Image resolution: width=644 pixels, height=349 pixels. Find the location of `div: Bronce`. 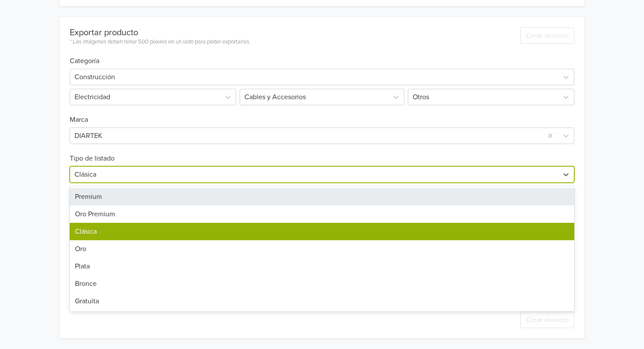

div: Bronce is located at coordinates (322, 284).